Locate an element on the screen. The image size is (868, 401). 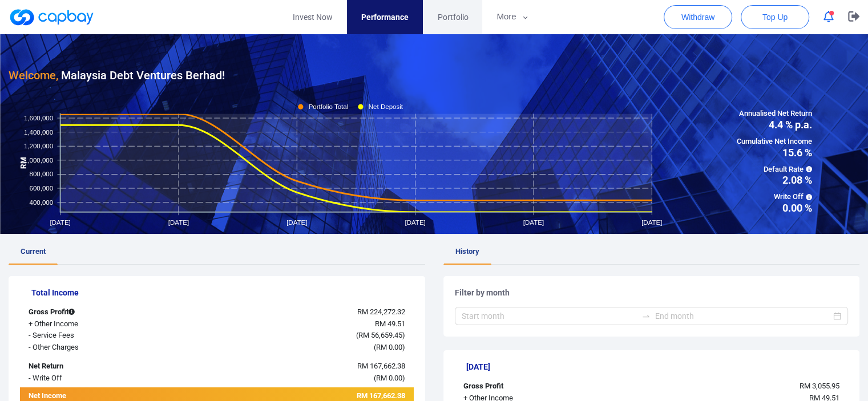
tspan: 1,400,000 is located at coordinates (38, 132).